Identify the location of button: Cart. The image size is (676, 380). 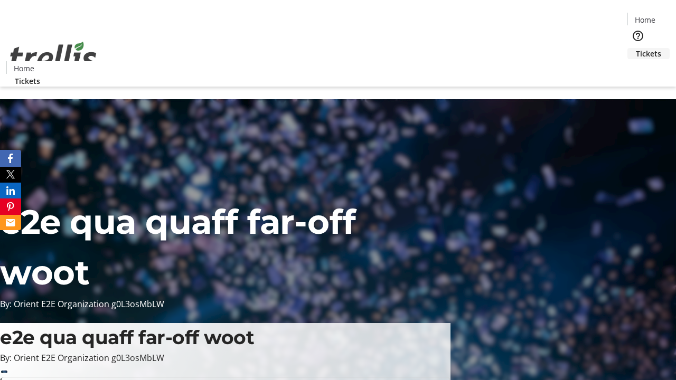
(638, 70).